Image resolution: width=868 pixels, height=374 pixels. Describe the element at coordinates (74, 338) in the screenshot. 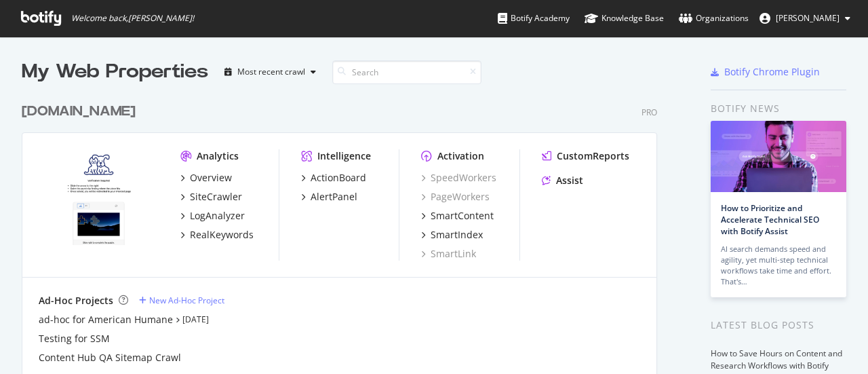

I see `div: Testing for SSM` at that location.